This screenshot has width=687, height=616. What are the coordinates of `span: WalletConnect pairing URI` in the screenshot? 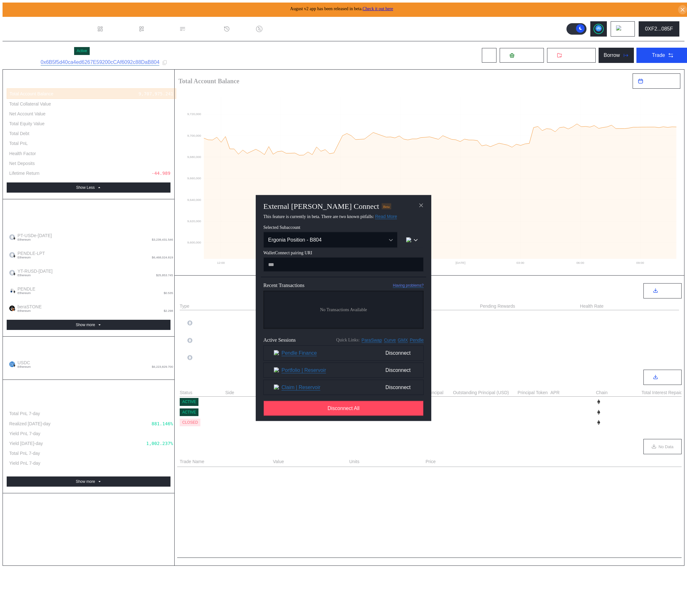 It's located at (343, 253).